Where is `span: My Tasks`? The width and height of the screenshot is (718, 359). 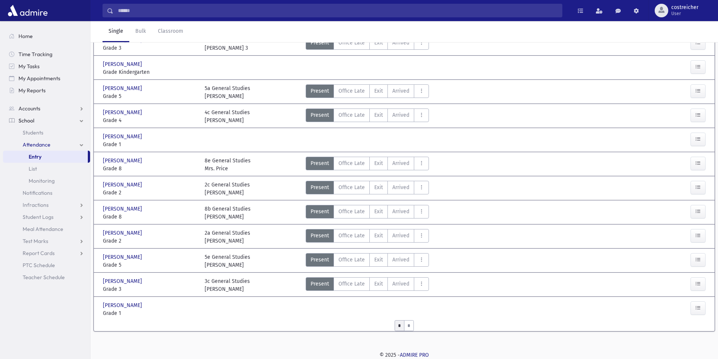
span: My Tasks is located at coordinates (29, 66).